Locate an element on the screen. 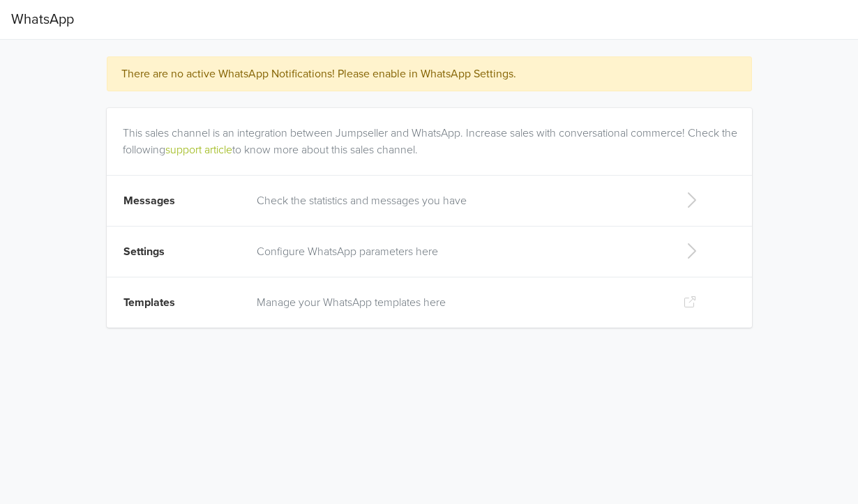 The width and height of the screenshot is (858, 504). p: Configure WhatsApp parameters here is located at coordinates (458, 251).